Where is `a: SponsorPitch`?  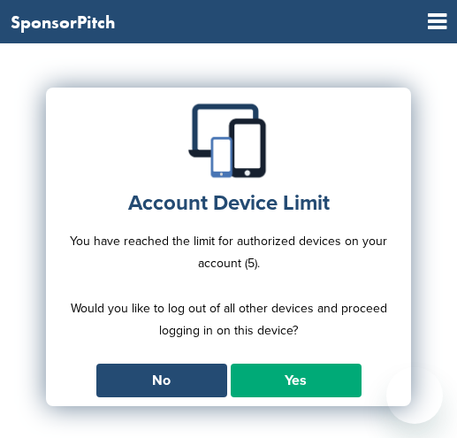 a: SponsorPitch is located at coordinates (63, 22).